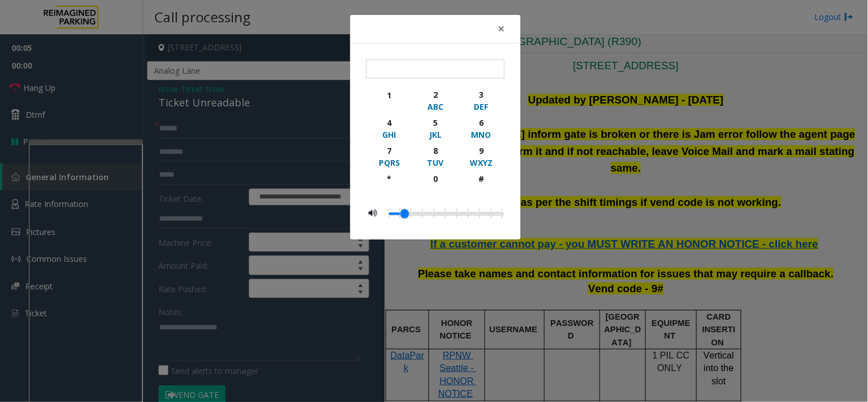  Describe the element at coordinates (389, 100) in the screenshot. I see `button: 1` at that location.